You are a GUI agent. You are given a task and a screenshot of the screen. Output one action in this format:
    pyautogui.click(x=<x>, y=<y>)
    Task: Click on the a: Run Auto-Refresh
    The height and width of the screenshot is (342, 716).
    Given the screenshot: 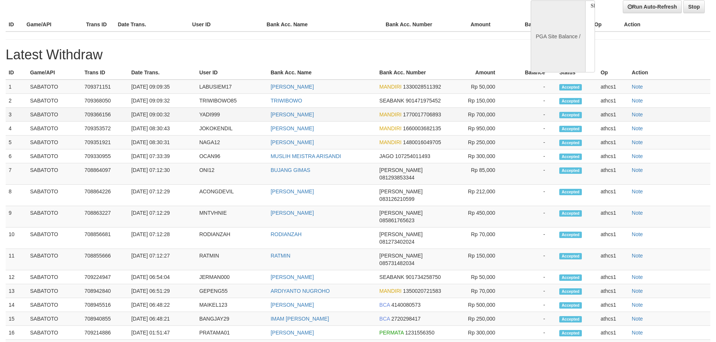 What is the action you would take?
    pyautogui.click(x=652, y=7)
    